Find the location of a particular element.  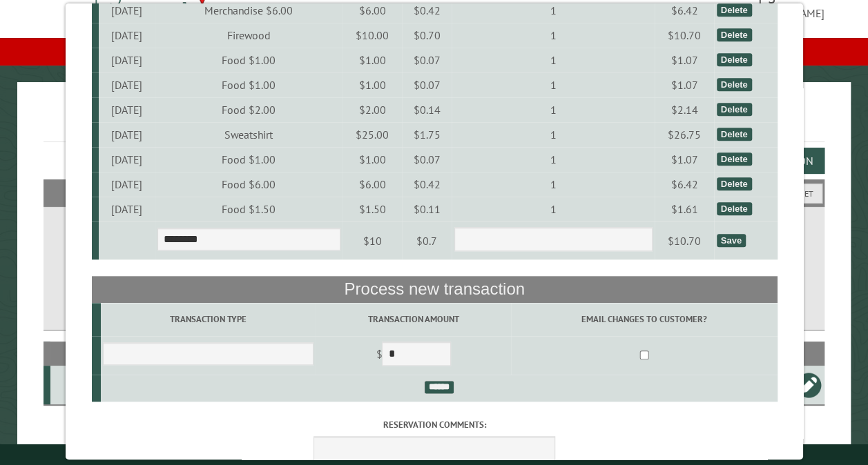

td: $0.42 is located at coordinates (427, 184).